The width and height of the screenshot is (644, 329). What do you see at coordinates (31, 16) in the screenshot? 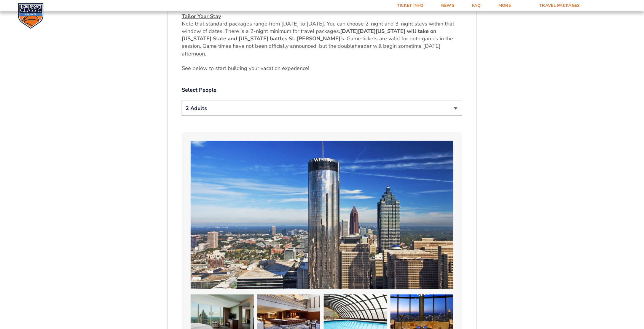
I see `img: CBS Sports Classic` at bounding box center [31, 16].